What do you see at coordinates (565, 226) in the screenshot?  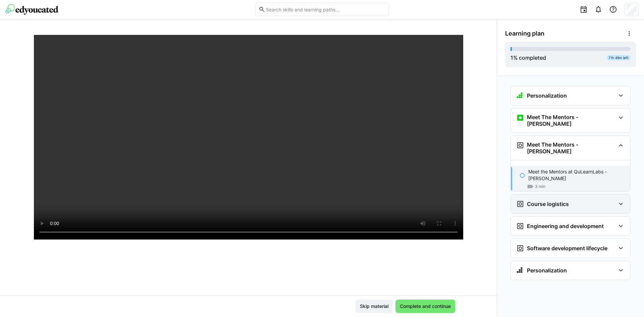 I see `h3: Engineering and development` at bounding box center [565, 226].